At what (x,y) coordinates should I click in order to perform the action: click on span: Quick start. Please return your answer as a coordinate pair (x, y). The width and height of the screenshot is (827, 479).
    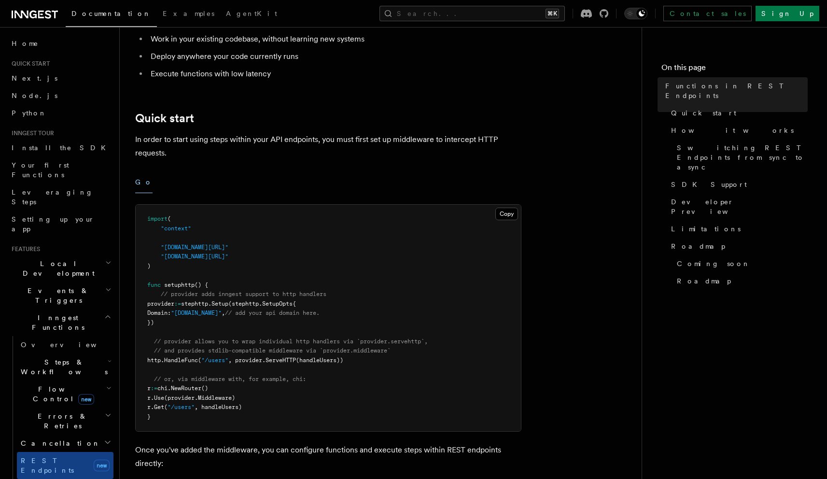
    Looking at the image, I should click on (28, 64).